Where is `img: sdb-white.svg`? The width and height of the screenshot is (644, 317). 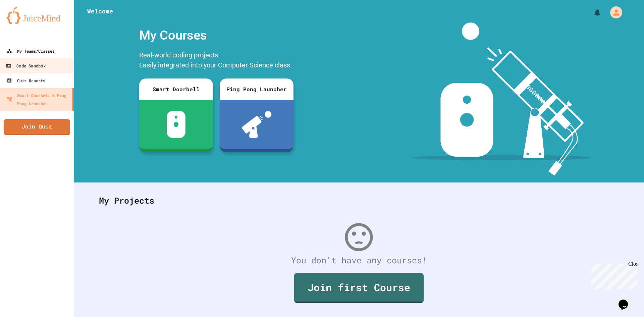 img: sdb-white.svg is located at coordinates (176, 125).